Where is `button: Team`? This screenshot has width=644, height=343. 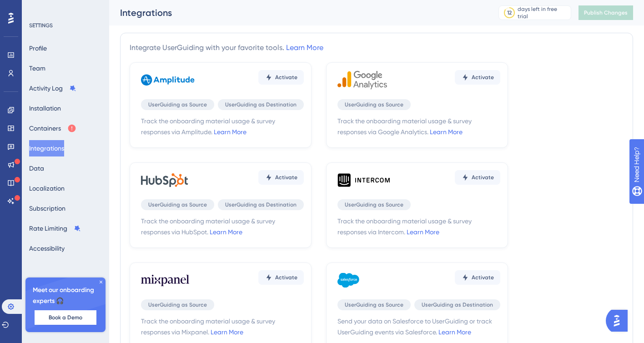 button: Team is located at coordinates (37, 68).